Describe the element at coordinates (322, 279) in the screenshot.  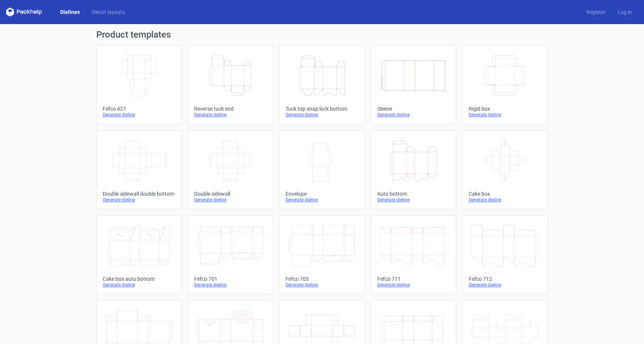
I see `div: Fefco 703` at that location.